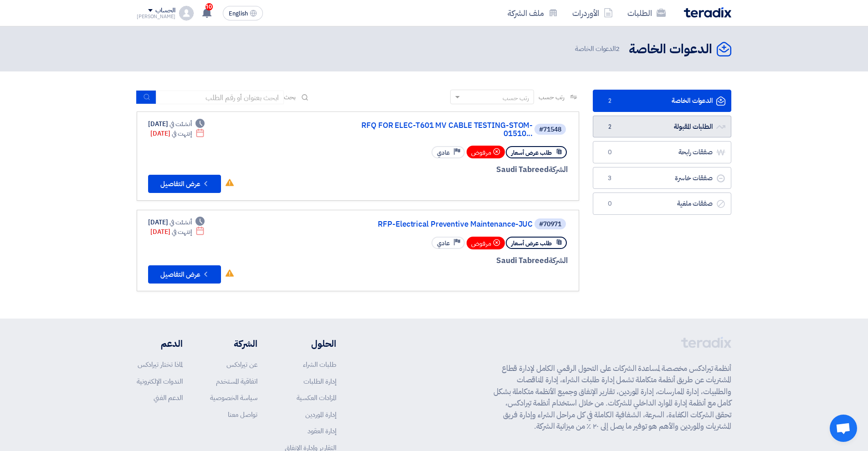  Describe the element at coordinates (662, 152) in the screenshot. I see `a: صفقات رابحة0` at that location.